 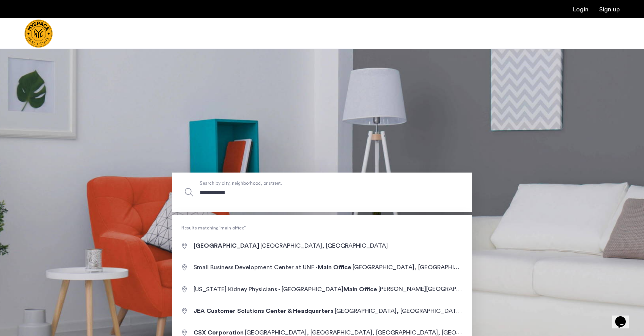 What do you see at coordinates (232, 228) in the screenshot?
I see `q: main office` at bounding box center [232, 228].